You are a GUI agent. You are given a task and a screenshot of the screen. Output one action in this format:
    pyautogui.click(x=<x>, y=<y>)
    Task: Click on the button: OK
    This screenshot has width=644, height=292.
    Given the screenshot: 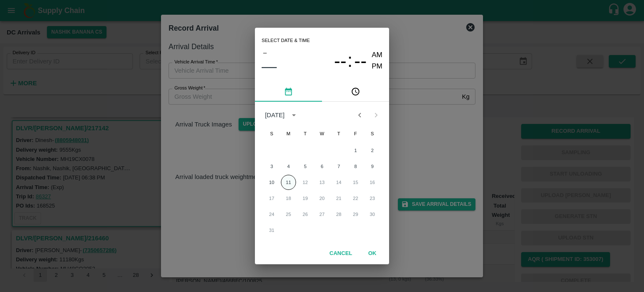 What is the action you would take?
    pyautogui.click(x=373, y=253)
    